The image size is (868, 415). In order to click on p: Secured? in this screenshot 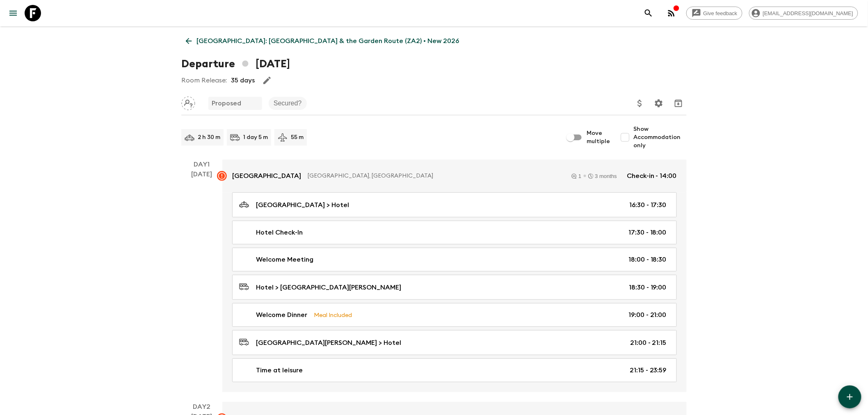, I will do `click(287, 103)`.